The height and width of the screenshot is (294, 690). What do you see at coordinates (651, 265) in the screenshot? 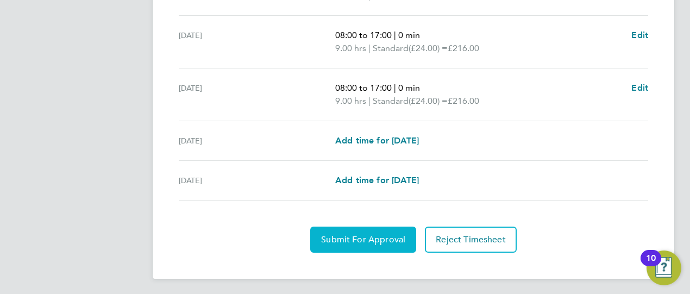
I see `div: 10` at bounding box center [651, 265].